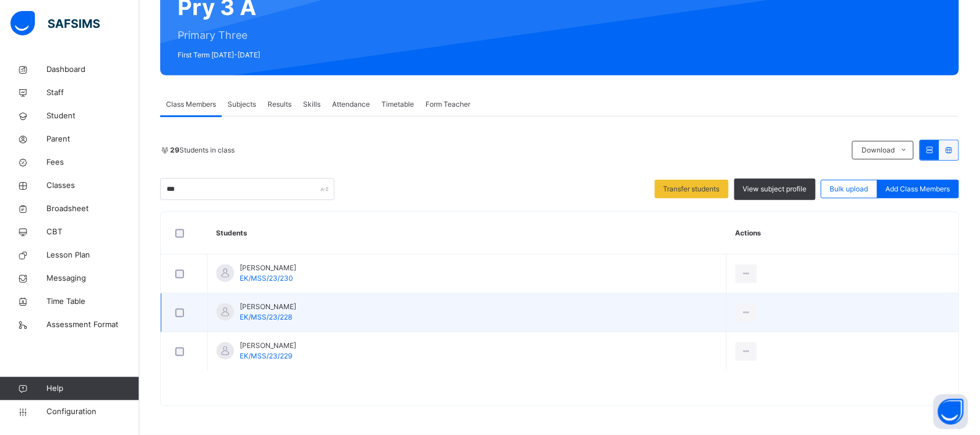  What do you see at coordinates (467, 234) in the screenshot?
I see `th: Students` at bounding box center [467, 234].